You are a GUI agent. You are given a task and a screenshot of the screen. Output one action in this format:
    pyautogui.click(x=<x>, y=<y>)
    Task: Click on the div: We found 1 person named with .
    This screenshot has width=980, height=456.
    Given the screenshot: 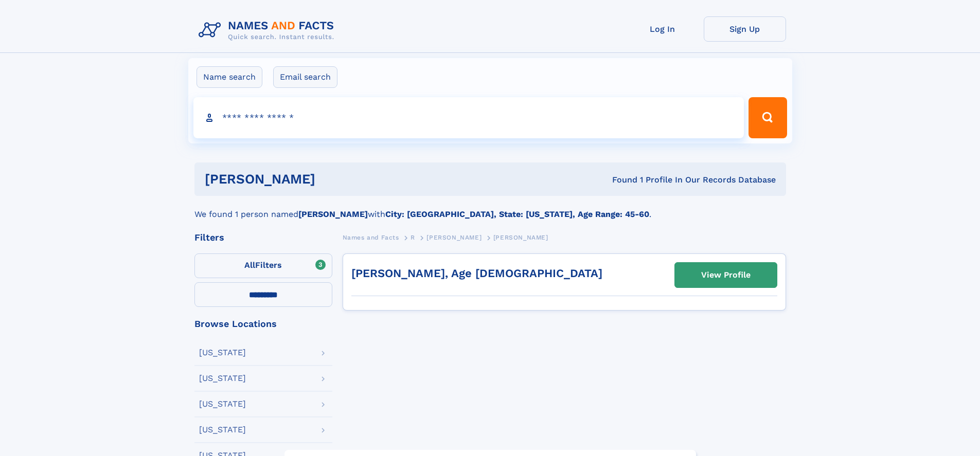 What is the action you would take?
    pyautogui.click(x=490, y=208)
    